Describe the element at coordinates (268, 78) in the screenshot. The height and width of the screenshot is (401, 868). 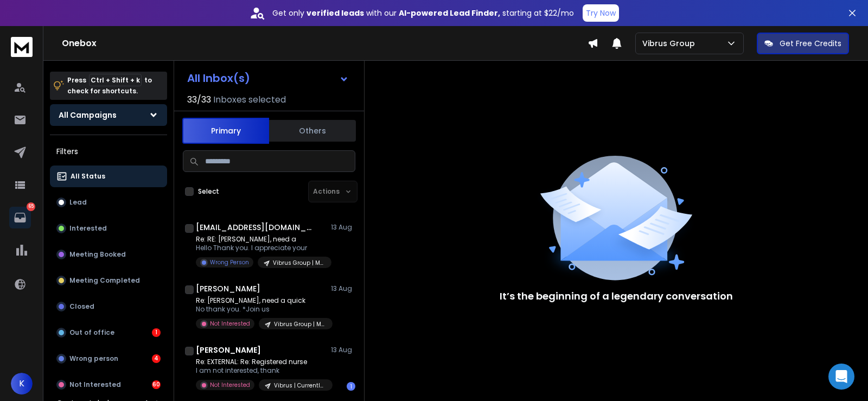
I see `button: All Inbox(s)` at that location.